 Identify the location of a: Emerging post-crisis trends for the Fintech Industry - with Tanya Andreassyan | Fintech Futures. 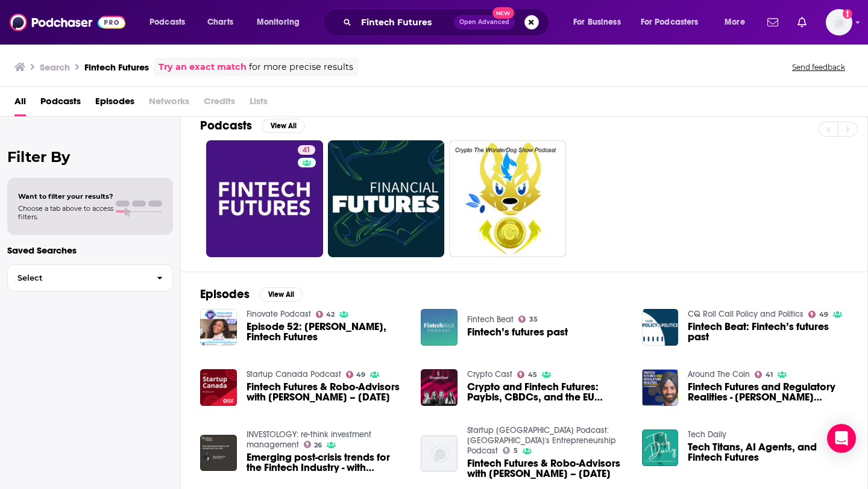
(218, 453).